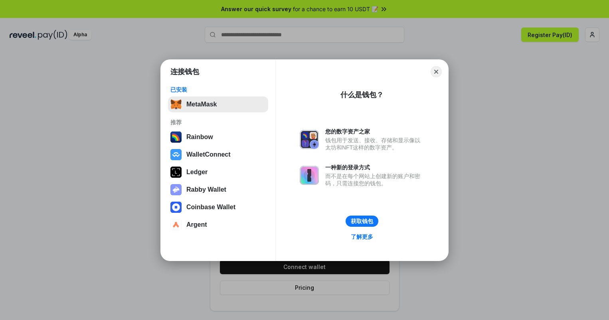 The width and height of the screenshot is (609, 320). I want to click on div: Coinbase Wallet, so click(211, 207).